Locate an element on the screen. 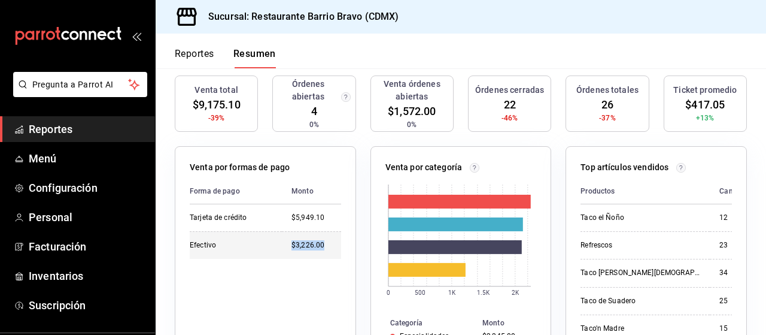 Image resolution: width=766 pixels, height=335 pixels. div: $5,949.10 is located at coordinates (316, 217).